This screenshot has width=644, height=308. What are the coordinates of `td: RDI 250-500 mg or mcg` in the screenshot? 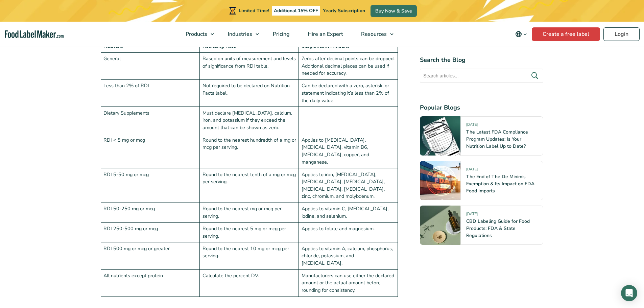 It's located at (150, 232).